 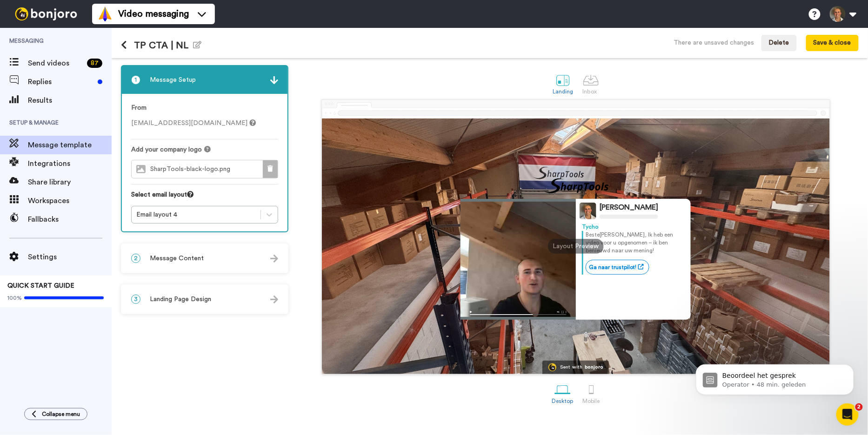 What do you see at coordinates (46, 14) in the screenshot?
I see `img: bj-logo-header-white.svg` at bounding box center [46, 14].